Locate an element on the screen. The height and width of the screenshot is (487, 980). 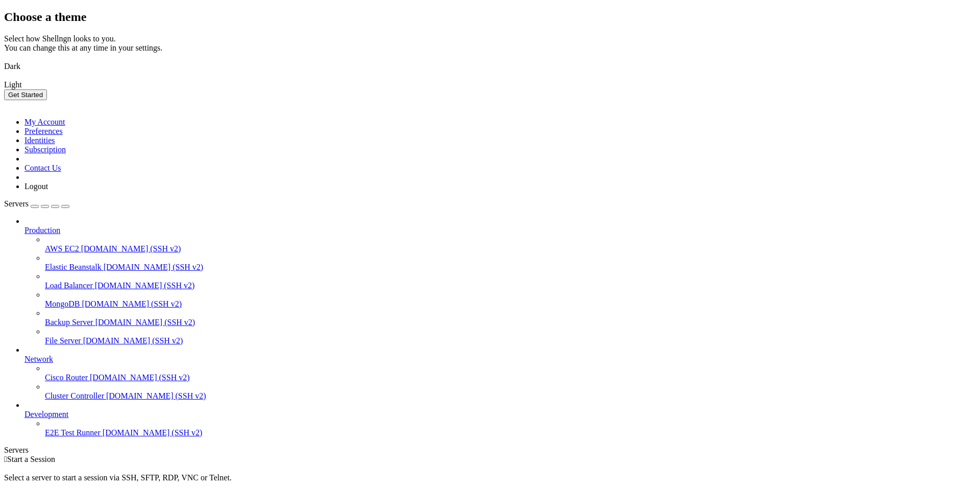
span: Cisco Router is located at coordinates (67, 380).